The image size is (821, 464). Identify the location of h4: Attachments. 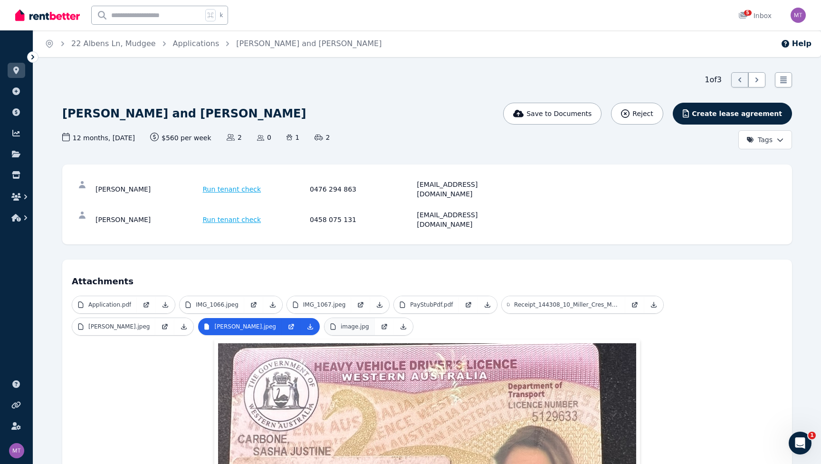
(427, 278).